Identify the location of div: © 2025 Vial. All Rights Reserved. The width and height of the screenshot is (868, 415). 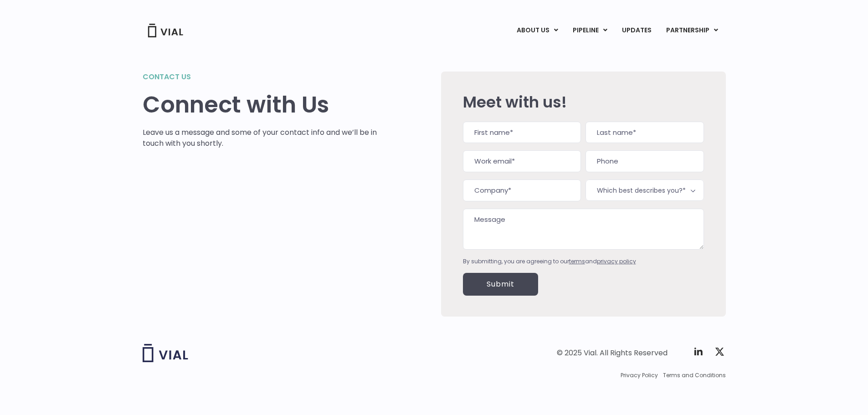
(612, 353).